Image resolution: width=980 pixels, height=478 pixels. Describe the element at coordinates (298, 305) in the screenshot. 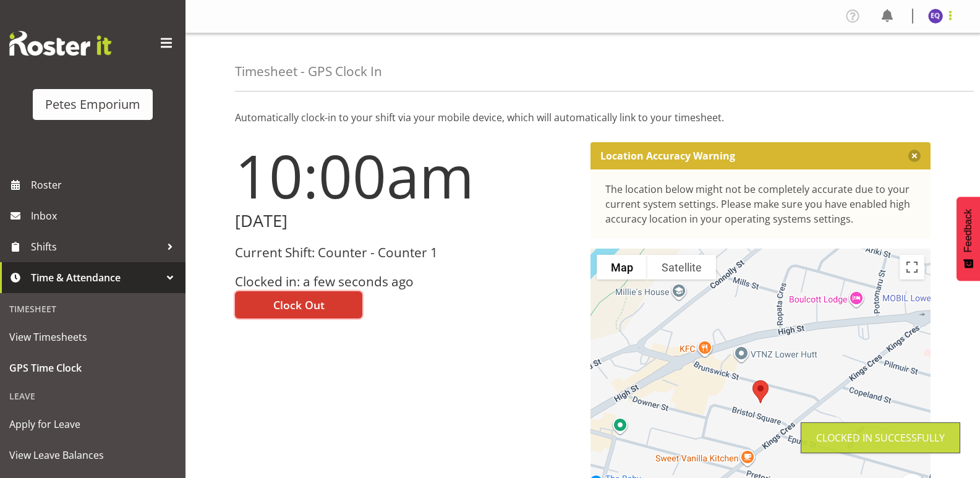

I see `button: Clock Out` at that location.